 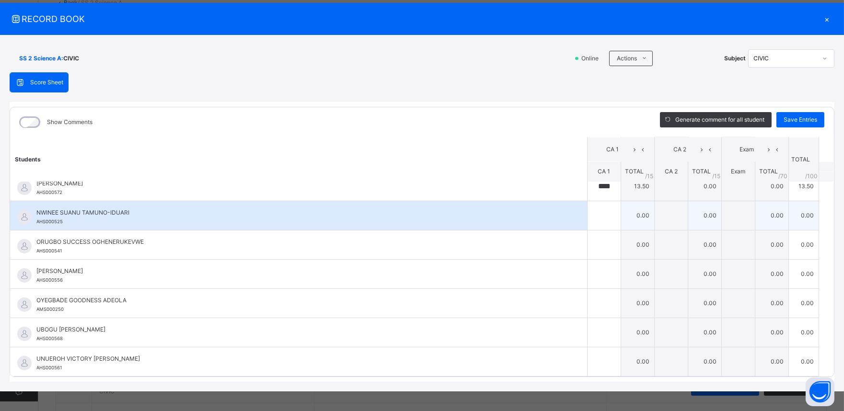 What do you see at coordinates (785, 58) in the screenshot?
I see `div: CIVIC` at bounding box center [785, 58].